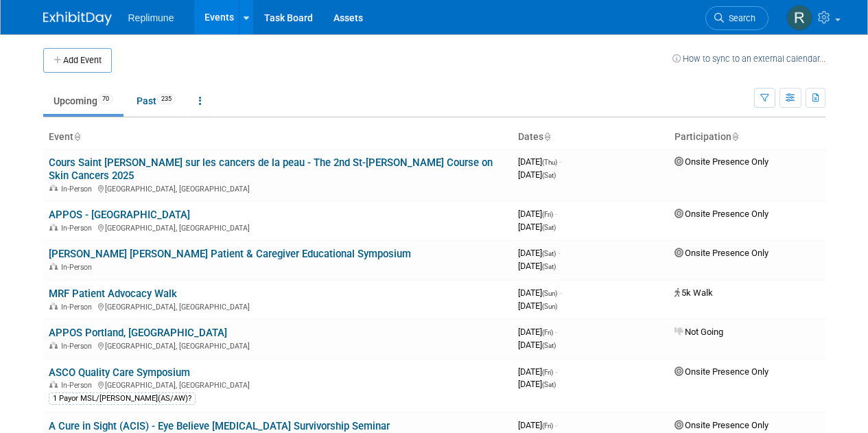 The image size is (868, 433). Describe the element at coordinates (151, 18) in the screenshot. I see `span: Replimune` at that location.